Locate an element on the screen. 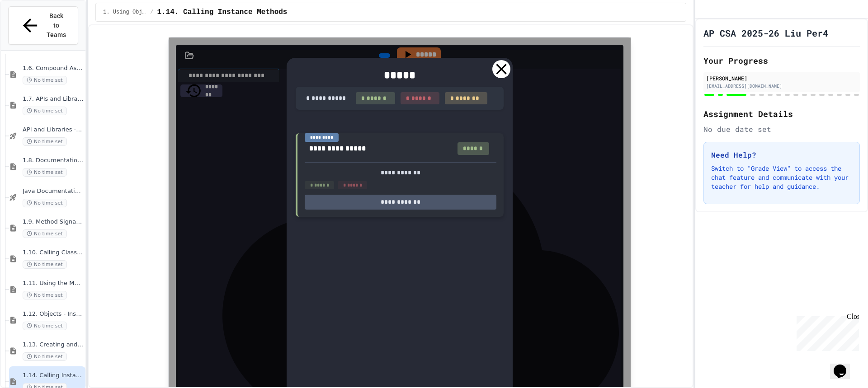  span: 1.11. Using the Math Class is located at coordinates (53, 283).